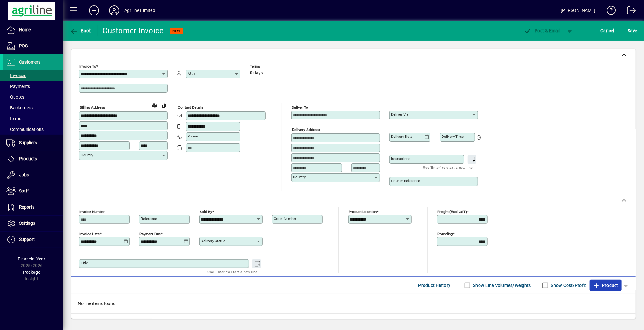  Describe the element at coordinates (28, 142) in the screenshot. I see `span: Suppliers` at that location.